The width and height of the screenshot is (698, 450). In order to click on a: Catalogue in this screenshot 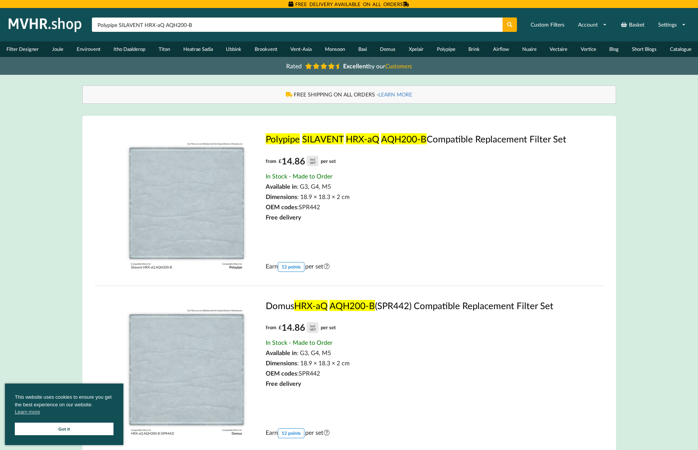, I will do `click(681, 49)`.